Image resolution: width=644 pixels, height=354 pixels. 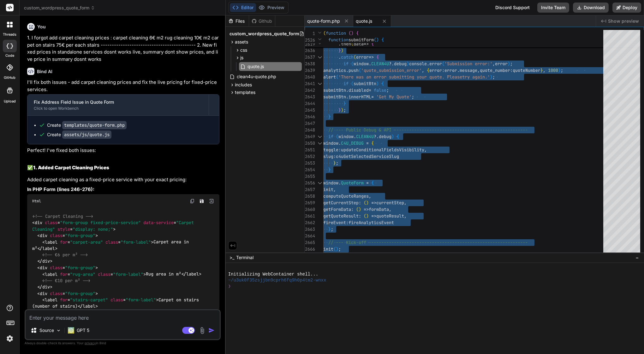 I want to click on div: 2637, so click(x=310, y=57).